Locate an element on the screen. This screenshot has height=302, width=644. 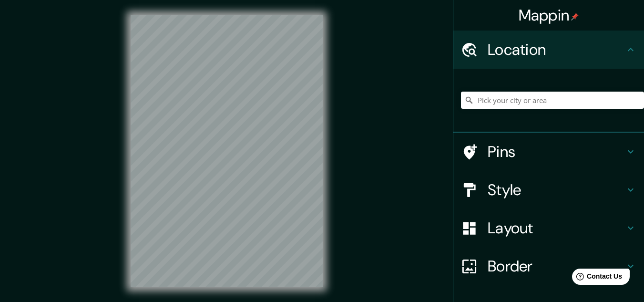
h4: Style is located at coordinates (557, 190).